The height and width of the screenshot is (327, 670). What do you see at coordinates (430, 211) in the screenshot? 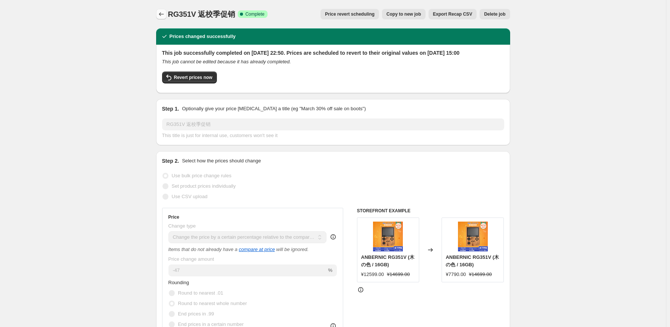
I see `h6: STOREFRONT EXAMPLE` at bounding box center [430, 211].